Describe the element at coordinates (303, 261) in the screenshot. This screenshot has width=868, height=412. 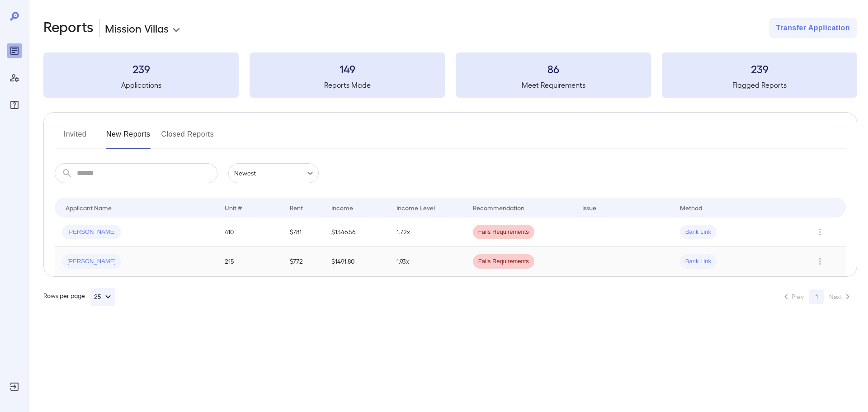
I see `td: $772` at that location.